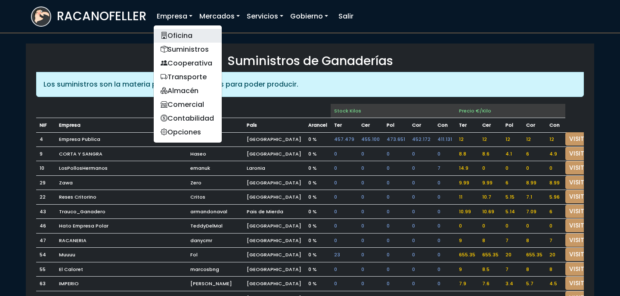 The height and width of the screenshot is (296, 620). Describe the element at coordinates (274, 125) in the screenshot. I see `td: País` at that location.